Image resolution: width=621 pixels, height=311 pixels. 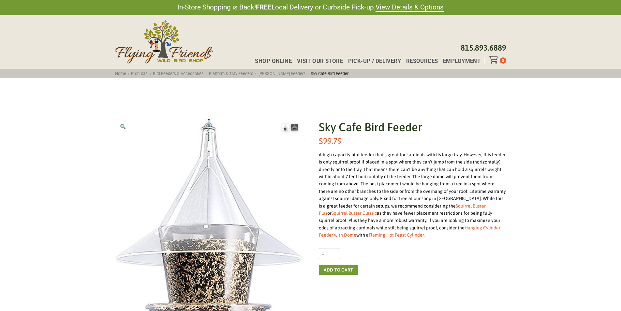 What do you see at coordinates (459, 61) in the screenshot?
I see `a: Employment` at bounding box center [459, 61].